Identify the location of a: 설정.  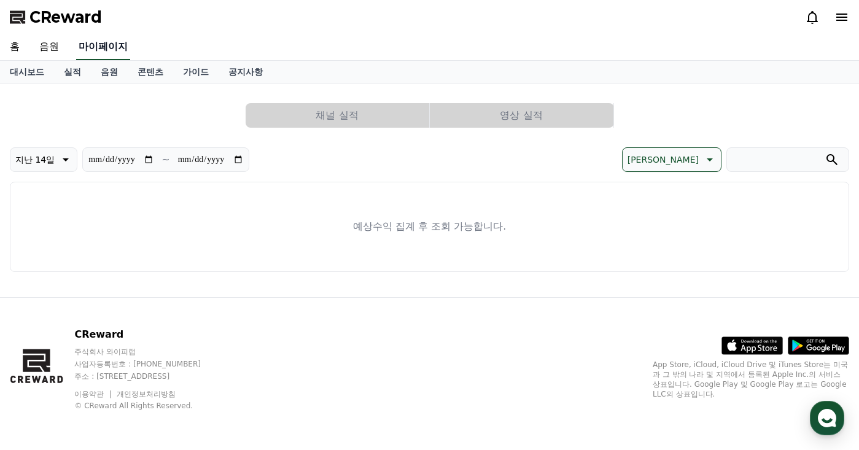
(197, 364).